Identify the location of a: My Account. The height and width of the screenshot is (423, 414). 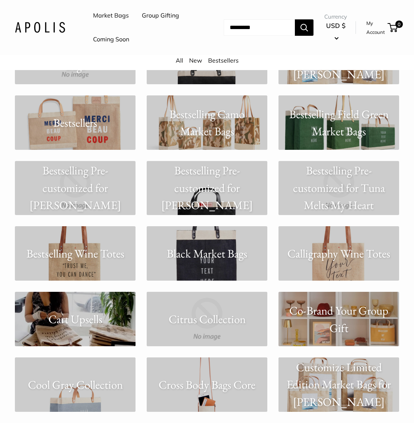
(376, 28).